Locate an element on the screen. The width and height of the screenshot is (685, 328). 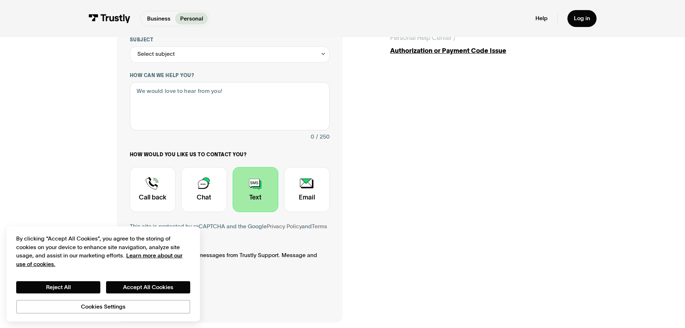
a: Log in is located at coordinates (582, 18).